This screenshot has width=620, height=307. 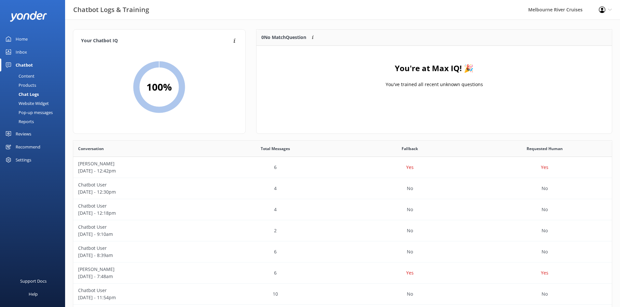 What do you see at coordinates (275, 231) in the screenshot?
I see `p: 2` at bounding box center [275, 231].